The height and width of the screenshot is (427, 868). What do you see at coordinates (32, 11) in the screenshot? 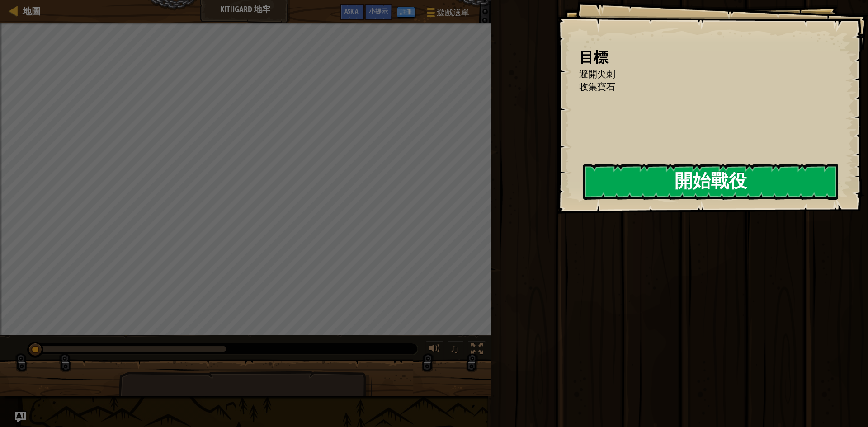
I see `span: 地圖` at bounding box center [32, 11].